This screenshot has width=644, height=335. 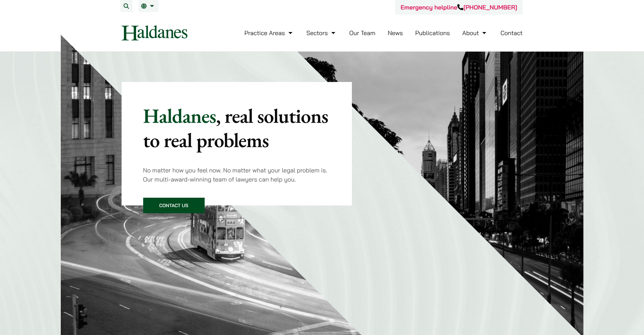 I want to click on p: No matter how you feel now. No matter what your legal problem is. Our multi-award-winning team of..., so click(x=237, y=175).